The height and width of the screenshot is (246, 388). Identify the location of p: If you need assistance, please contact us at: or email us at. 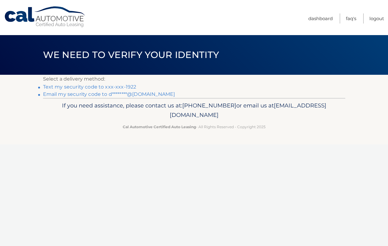
(194, 110).